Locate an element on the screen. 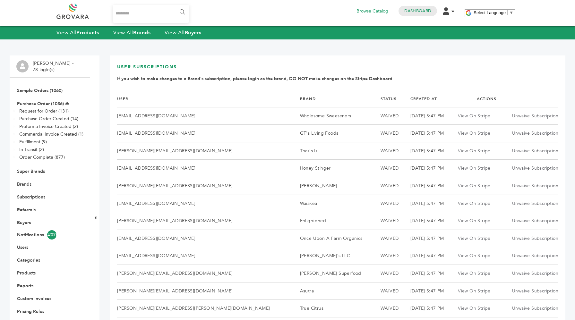 The height and width of the screenshot is (320, 575). a: Purchase Order Created (14) is located at coordinates (49, 119).